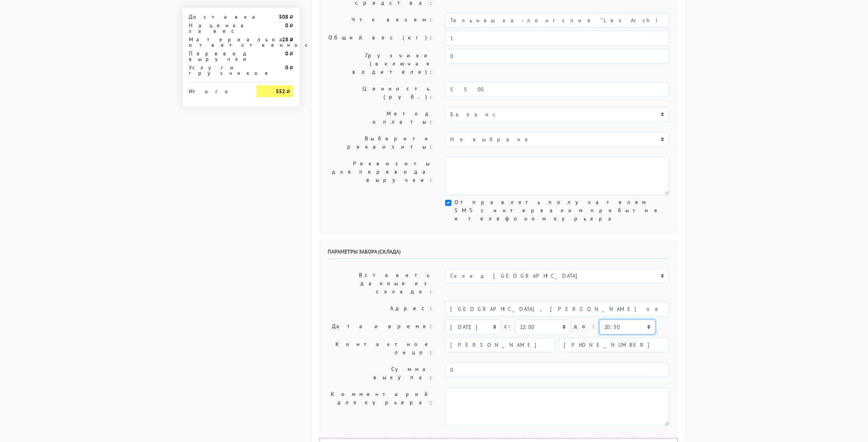  I want to click on strong: 28, so click(285, 39).